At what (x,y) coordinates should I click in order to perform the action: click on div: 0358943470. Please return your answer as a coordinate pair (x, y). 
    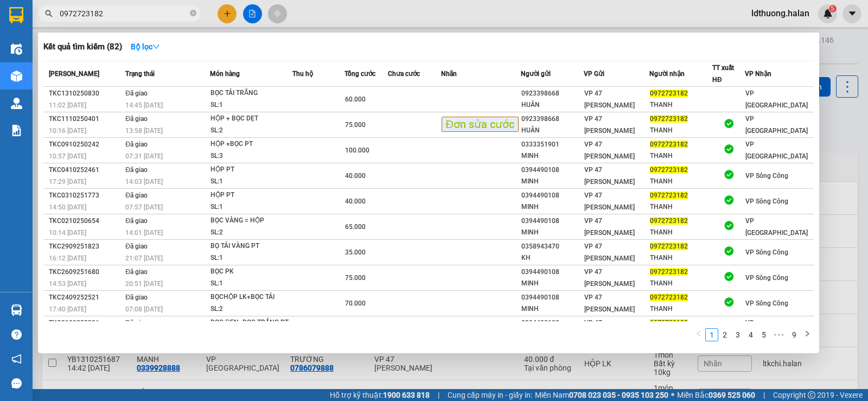
    Looking at the image, I should click on (552, 246).